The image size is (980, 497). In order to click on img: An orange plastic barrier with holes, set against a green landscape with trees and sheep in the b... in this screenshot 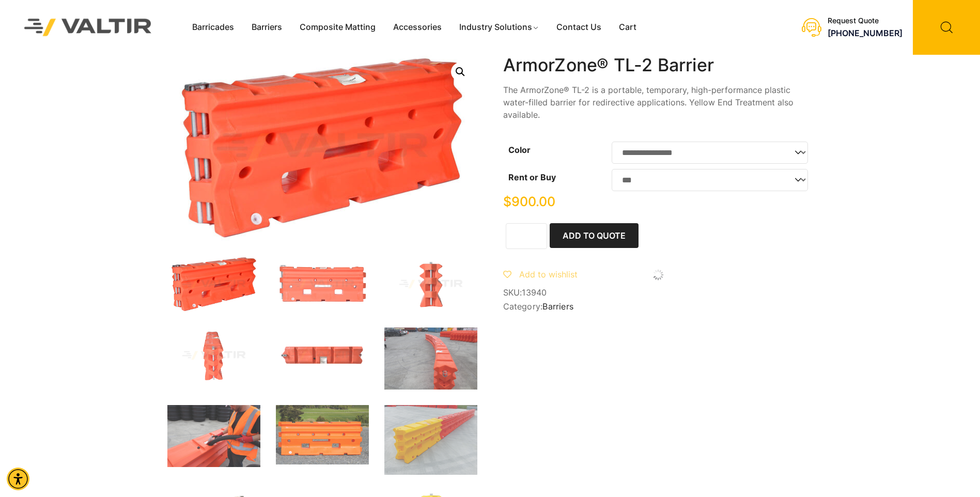, I will do `click(322, 434)`.